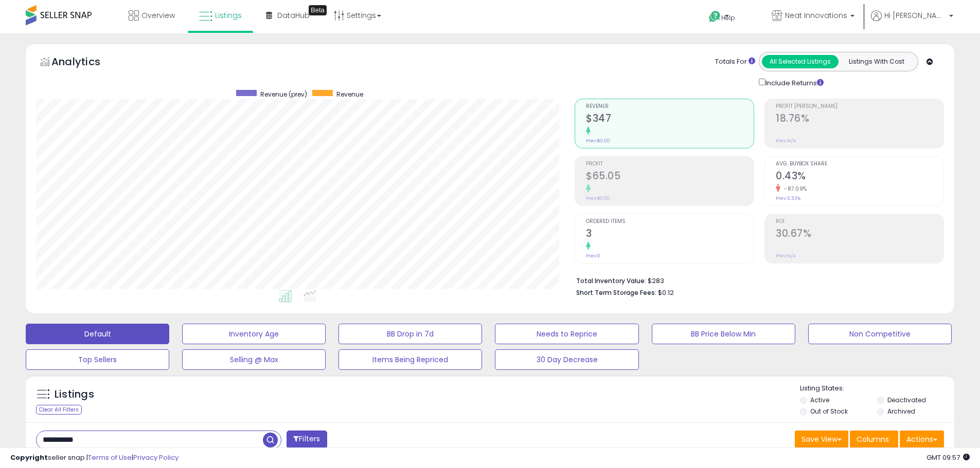 The height and width of the screenshot is (468, 980). I want to click on button: BB Price Below Min, so click(723, 334).